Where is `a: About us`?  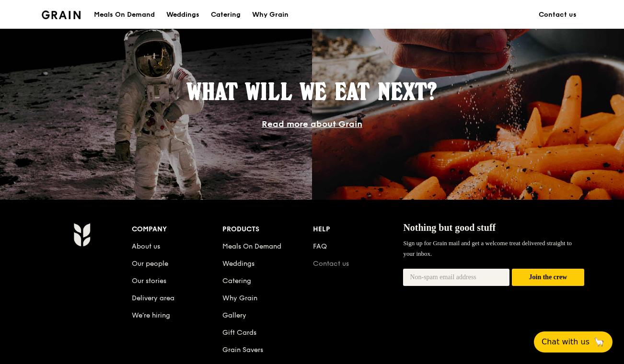
a: About us is located at coordinates (146, 246).